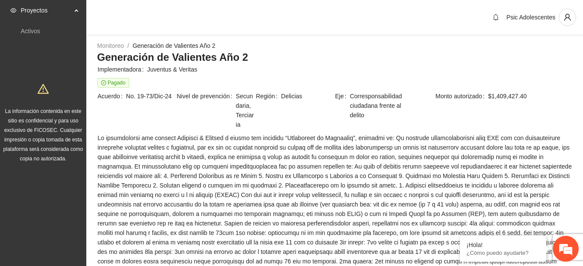 This screenshot has height=266, width=583. I want to click on span: eye, so click(13, 10).